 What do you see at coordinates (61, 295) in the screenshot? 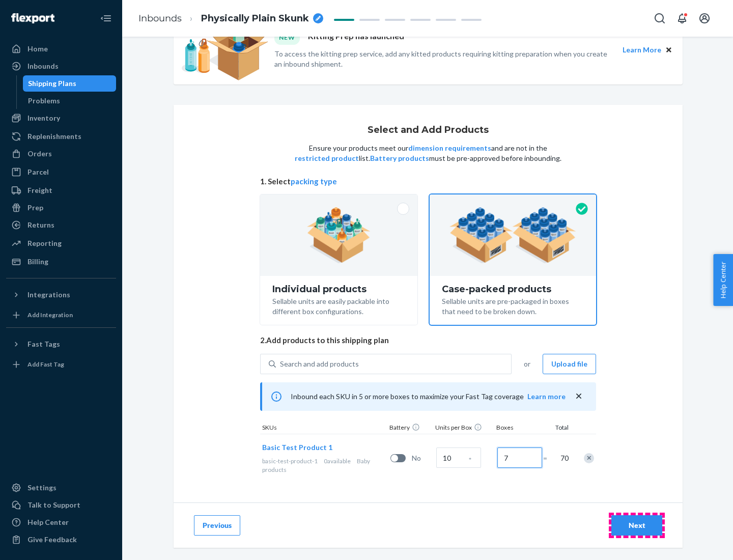
I see `button: Integrations` at bounding box center [61, 295].